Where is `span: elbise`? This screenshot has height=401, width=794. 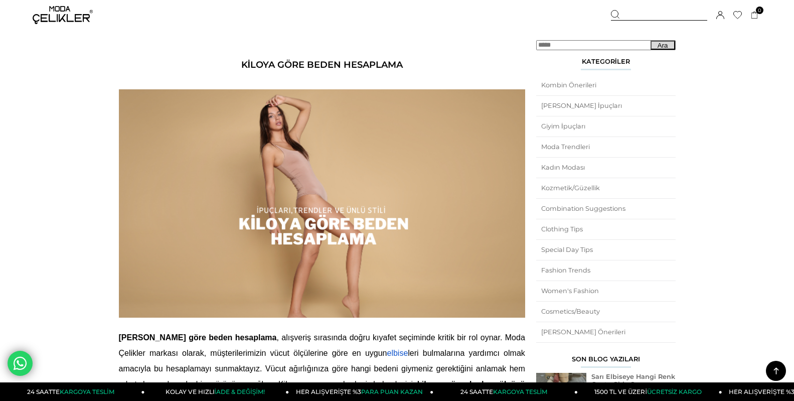 span: elbise is located at coordinates (397, 353).